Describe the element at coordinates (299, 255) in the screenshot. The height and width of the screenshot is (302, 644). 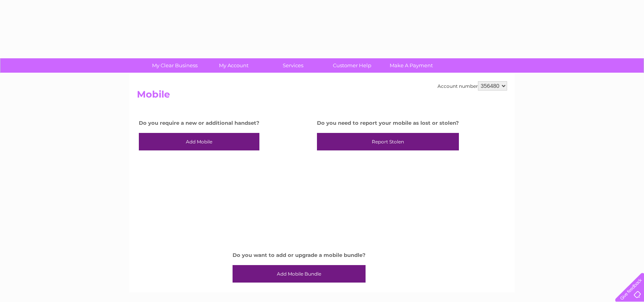
I see `h4: Do you want to add or upgrade a mobile bundle?` at that location.